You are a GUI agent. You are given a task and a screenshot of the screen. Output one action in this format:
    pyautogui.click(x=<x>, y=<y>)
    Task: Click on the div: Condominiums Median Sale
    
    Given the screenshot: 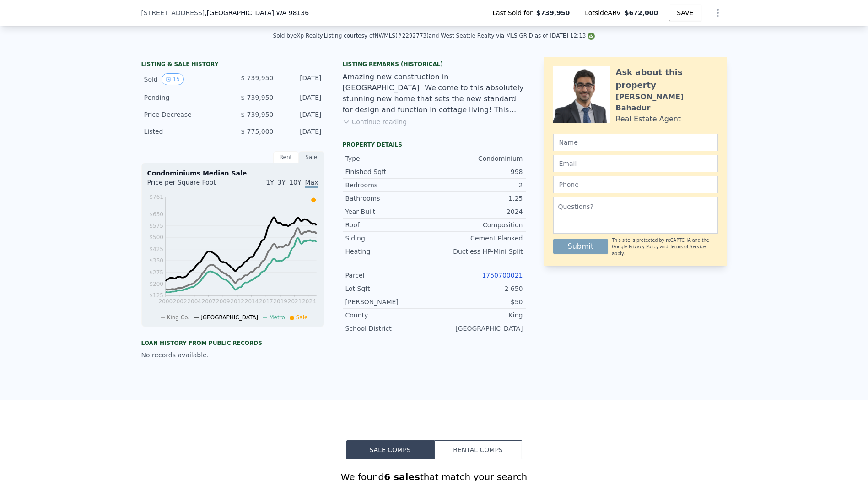 What is the action you would take?
    pyautogui.click(x=233, y=173)
    